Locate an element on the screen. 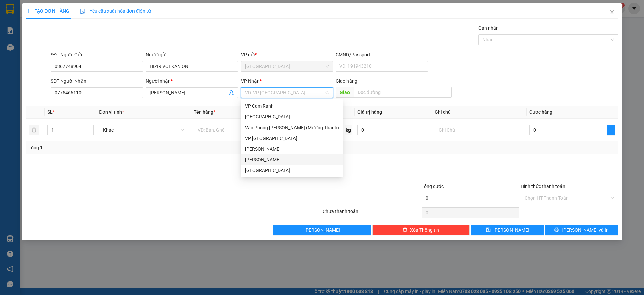 Image resolution: width=644 pixels, height=295 pixels. div: Người nhận is located at coordinates (192, 81).